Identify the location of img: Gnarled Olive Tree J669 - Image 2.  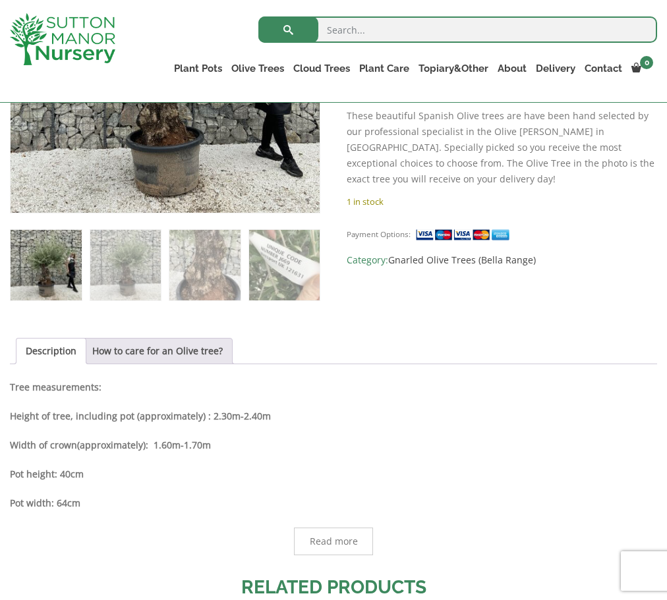
(126, 266).